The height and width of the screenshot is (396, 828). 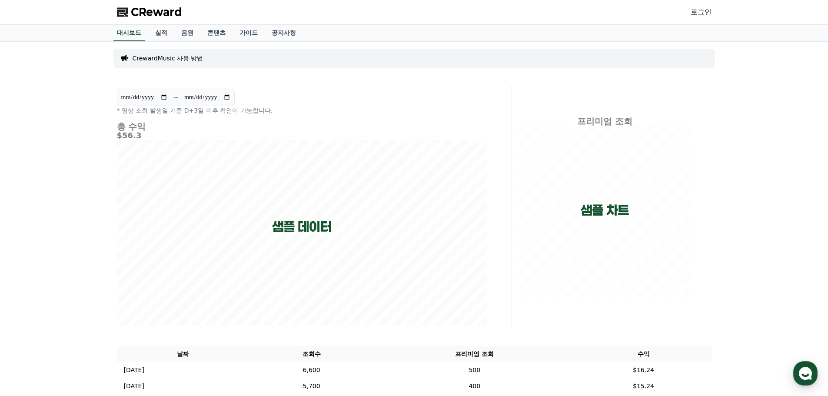 What do you see at coordinates (140, 286) in the screenshot?
I see `a: 설정` at bounding box center [140, 286].